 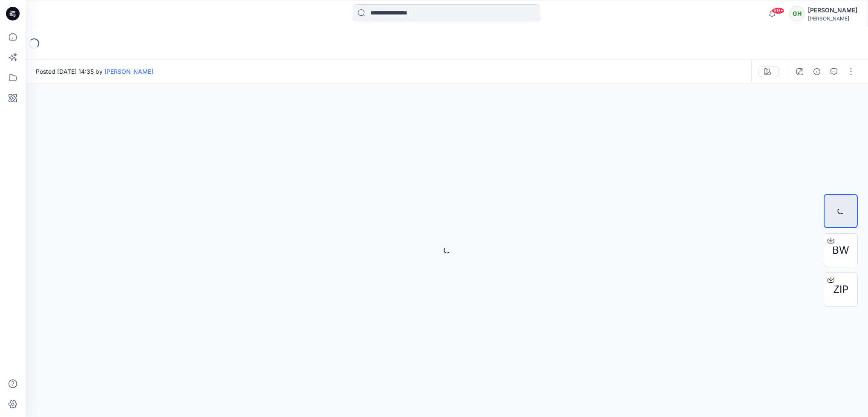 I want to click on button: Details, so click(x=816, y=72).